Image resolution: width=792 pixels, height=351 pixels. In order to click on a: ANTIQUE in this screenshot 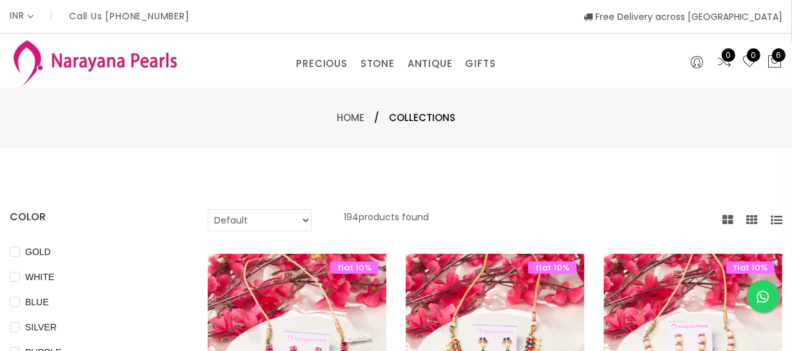, I will do `click(430, 64)`.